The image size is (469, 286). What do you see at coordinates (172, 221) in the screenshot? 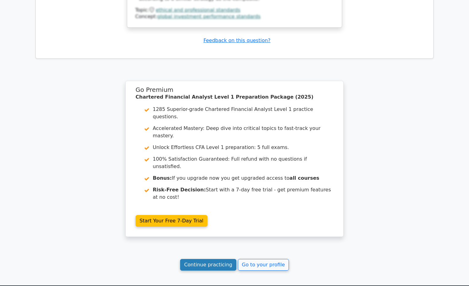
I see `a: Start Your Free 7-Day Trial` at bounding box center [172, 221].